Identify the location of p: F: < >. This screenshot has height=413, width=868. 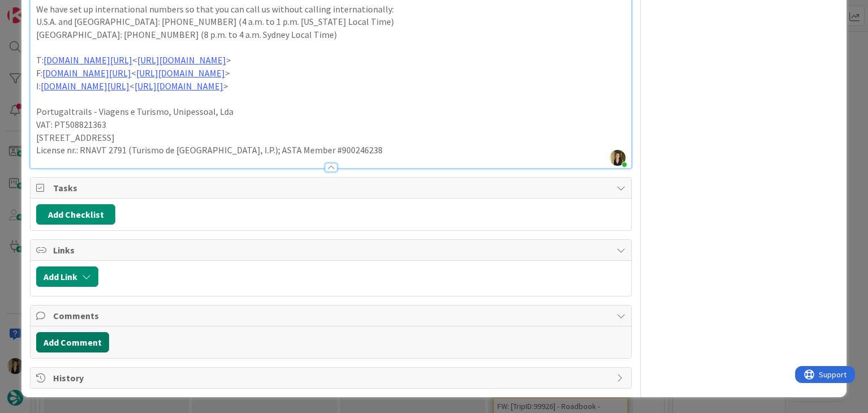
(330, 73).